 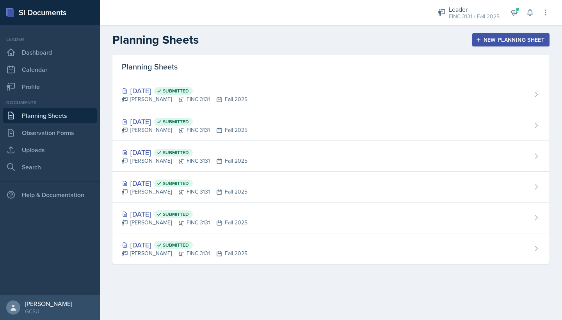 I want to click on div: Help & Documentation, so click(x=50, y=195).